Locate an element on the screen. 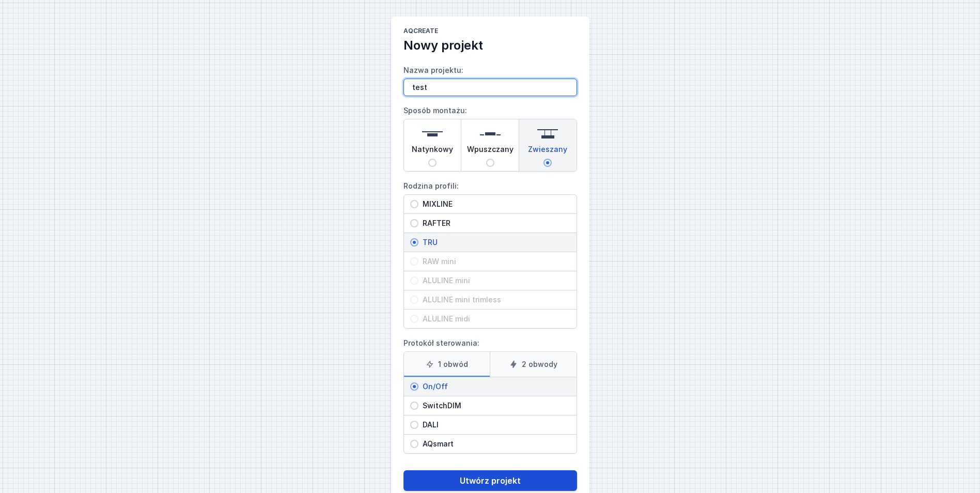 The width and height of the screenshot is (980, 493). button: Utwórz projekt is located at coordinates (490, 480).